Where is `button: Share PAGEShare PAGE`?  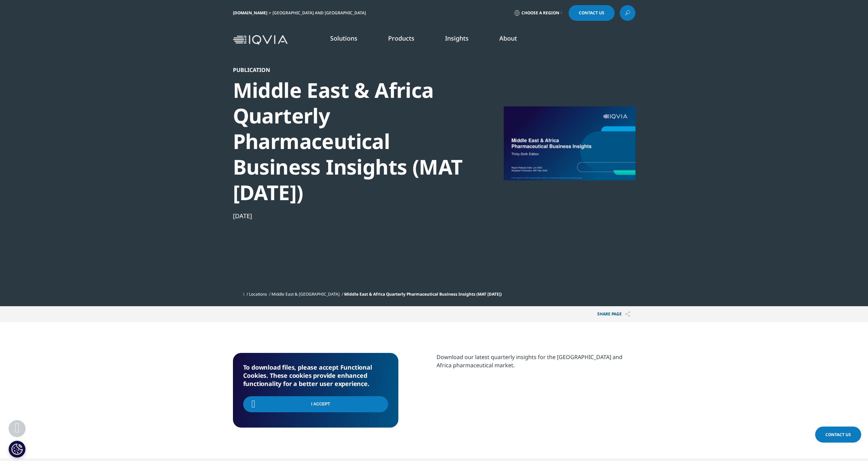
button: Share PAGEShare PAGE is located at coordinates (613, 314).